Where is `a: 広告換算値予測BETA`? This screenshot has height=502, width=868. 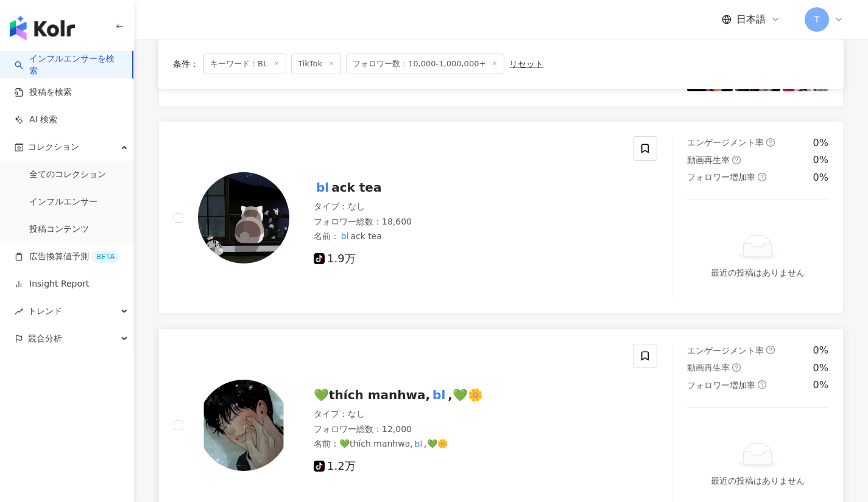 a: 広告換算値予測BETA is located at coordinates (67, 257).